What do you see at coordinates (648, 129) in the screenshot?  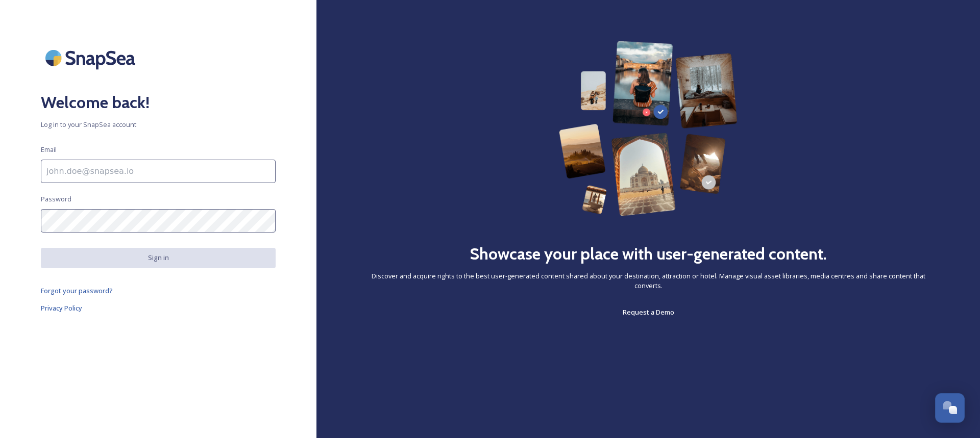 I see `img: 63b42ca75bacad526042e722_Group%20154-p-800.png` at bounding box center [648, 129].